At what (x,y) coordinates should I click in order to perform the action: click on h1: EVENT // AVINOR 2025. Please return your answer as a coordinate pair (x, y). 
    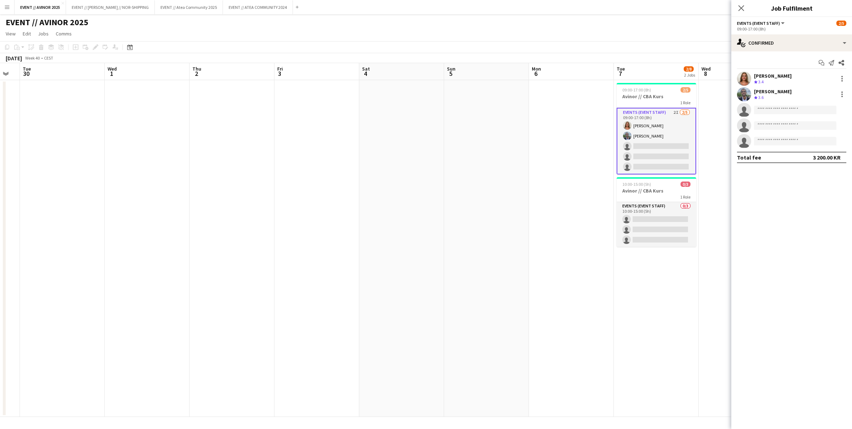
    Looking at the image, I should click on (47, 22).